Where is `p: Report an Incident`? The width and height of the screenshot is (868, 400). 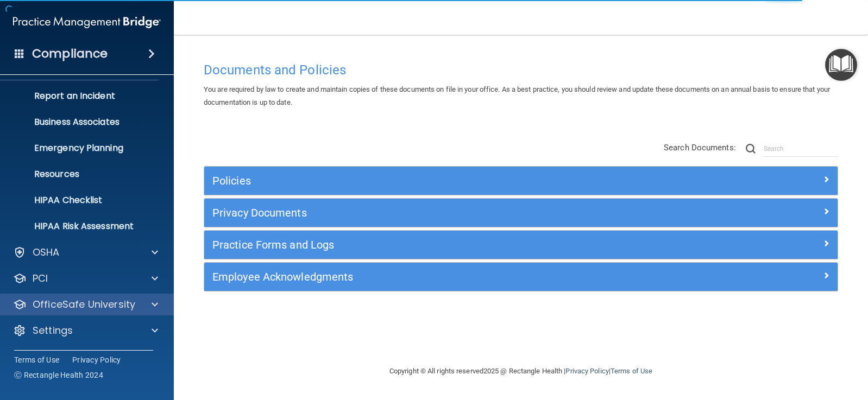 p: Report an Incident is located at coordinates (81, 96).